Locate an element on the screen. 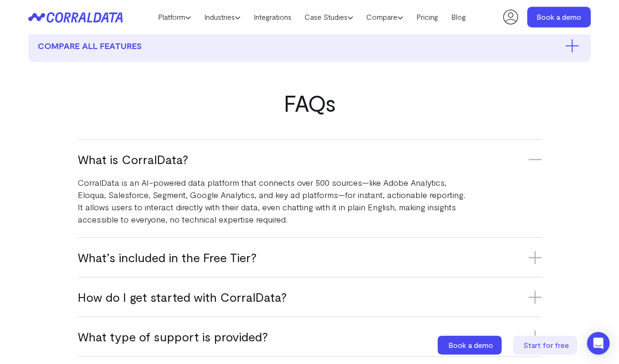  h3: What type of support is provided? is located at coordinates (310, 336).